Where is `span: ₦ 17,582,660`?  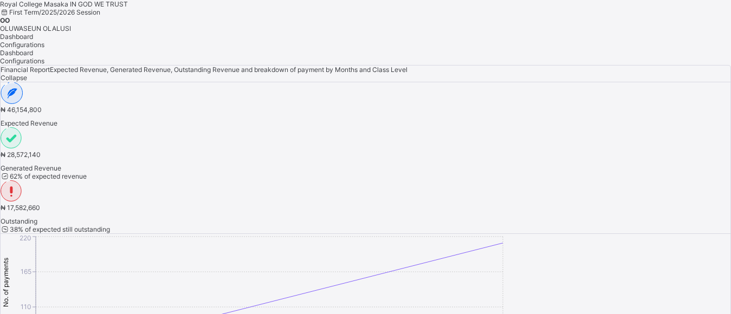 span: ₦ 17,582,660 is located at coordinates (20, 208).